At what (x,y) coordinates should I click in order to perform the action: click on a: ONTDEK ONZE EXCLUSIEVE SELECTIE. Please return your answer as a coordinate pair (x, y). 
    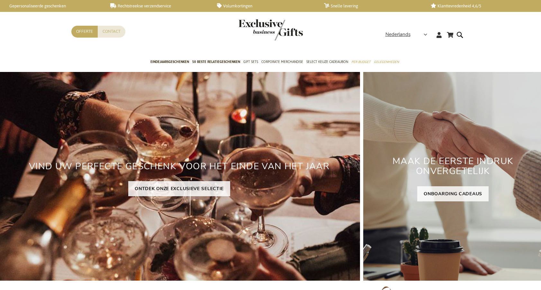
    Looking at the image, I should click on (179, 189).